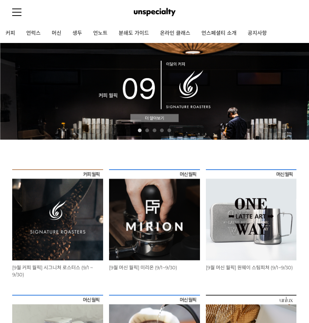 This screenshot has height=323, width=309. Describe the element at coordinates (155, 130) in the screenshot. I see `a: 3` at that location.